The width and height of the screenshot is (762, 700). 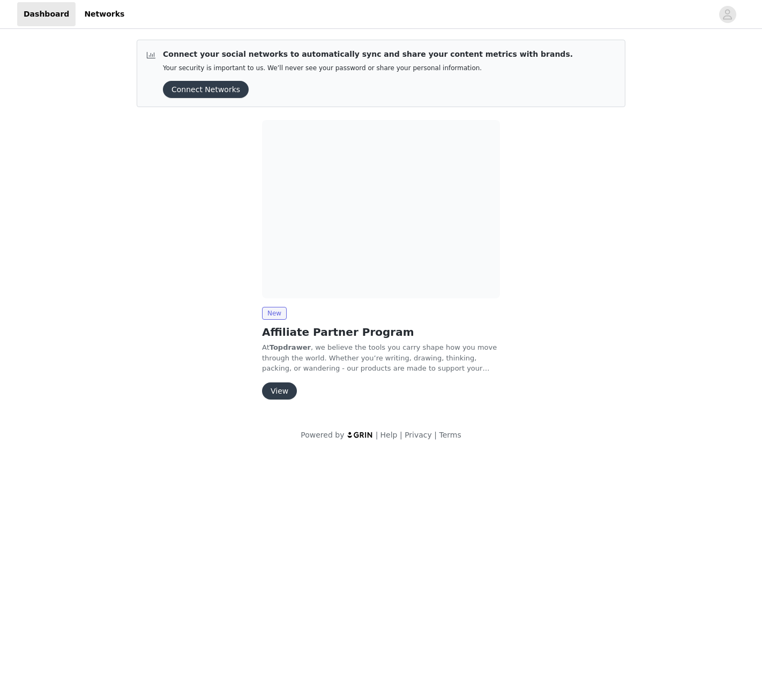 I want to click on h2: Affiliate Partner Program, so click(x=381, y=332).